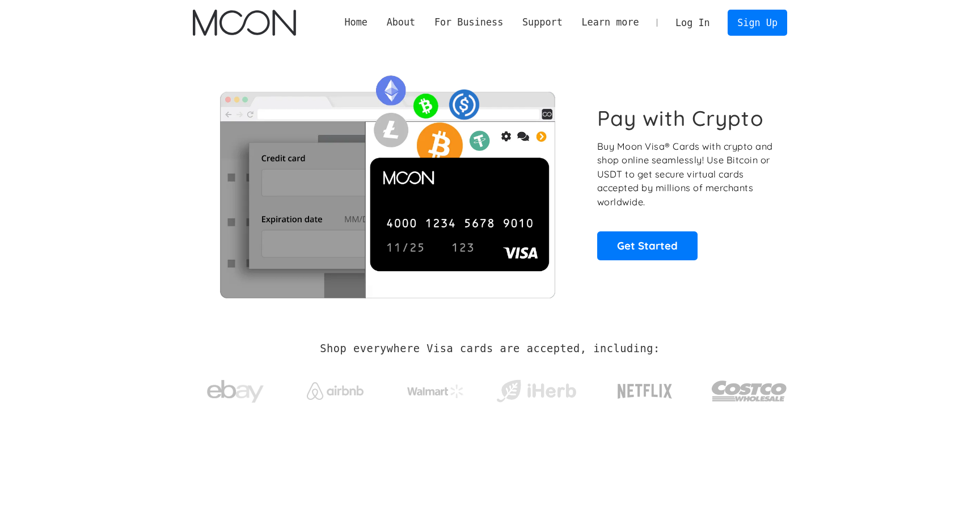 Image resolution: width=980 pixels, height=507 pixels. Describe the element at coordinates (645, 391) in the screenshot. I see `img: Netflix` at that location.